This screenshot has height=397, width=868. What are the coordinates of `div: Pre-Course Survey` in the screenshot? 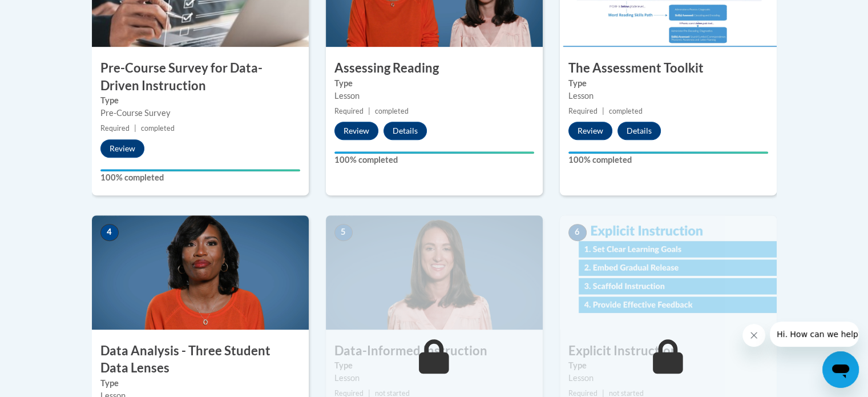 It's located at (200, 113).